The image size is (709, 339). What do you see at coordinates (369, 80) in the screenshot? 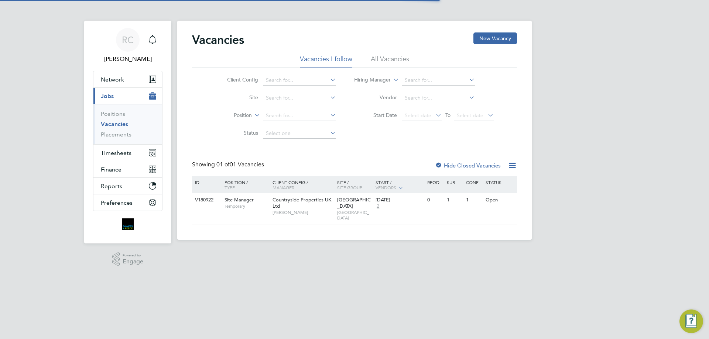
I see `label: Hiring Manager` at bounding box center [369, 80].